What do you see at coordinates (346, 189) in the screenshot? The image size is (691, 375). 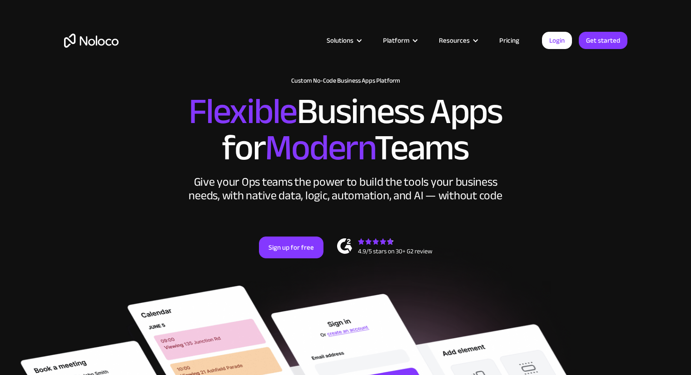 I see `div: Give your Ops teams the power to build the tools your business needs, with native data, logic, au...` at bounding box center [346, 189].